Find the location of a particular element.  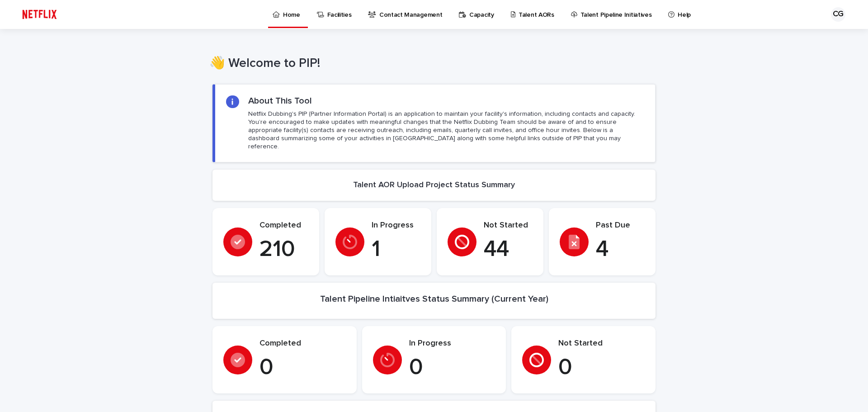

div: CG is located at coordinates (839, 14).